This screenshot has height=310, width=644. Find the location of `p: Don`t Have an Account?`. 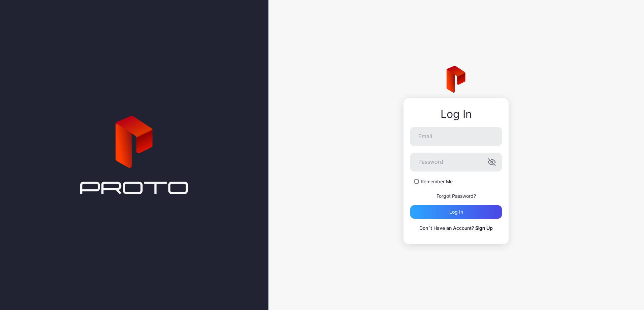

p: Don`t Have an Account? is located at coordinates (456, 228).